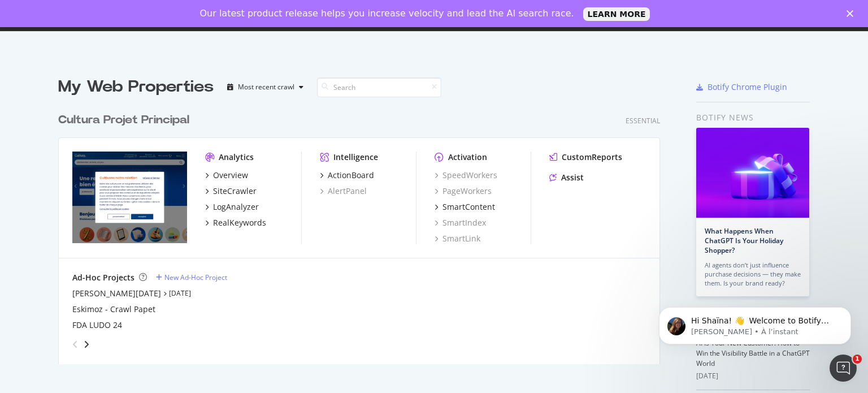  What do you see at coordinates (465, 175) in the screenshot?
I see `a: SpeedWorkers` at bounding box center [465, 175].